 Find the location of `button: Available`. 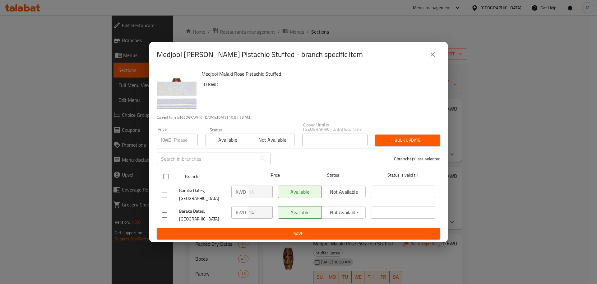

button: Available is located at coordinates (228, 140).